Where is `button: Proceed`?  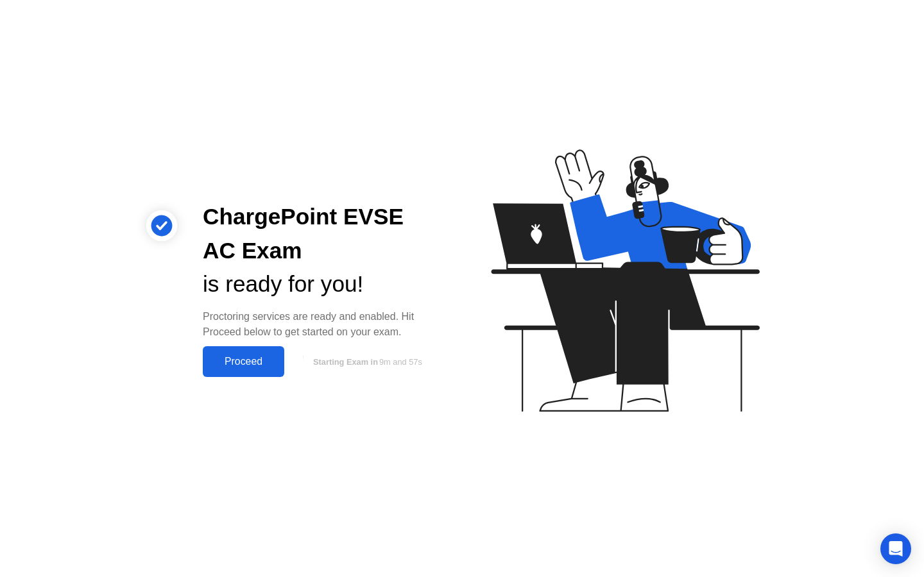 button: Proceed is located at coordinates (243, 362).